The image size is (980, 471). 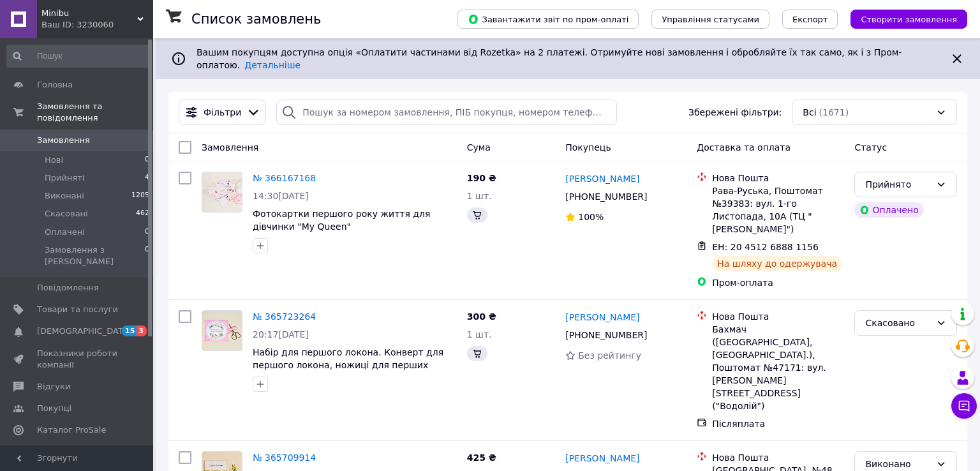 I want to click on div: Ваш ID: 3230060, so click(x=97, y=25).